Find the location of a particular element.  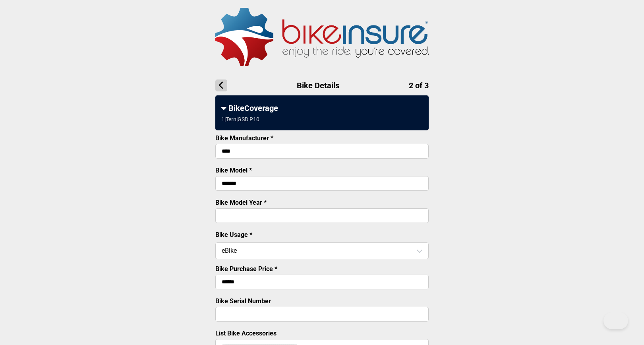

span: 2 of 3 is located at coordinates (419, 86).